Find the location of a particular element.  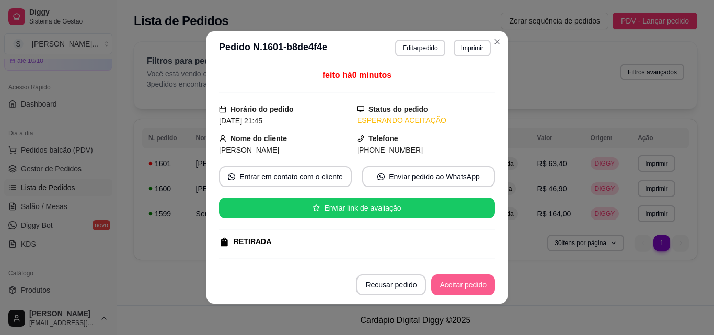

button: Imprimir is located at coordinates (472, 48).